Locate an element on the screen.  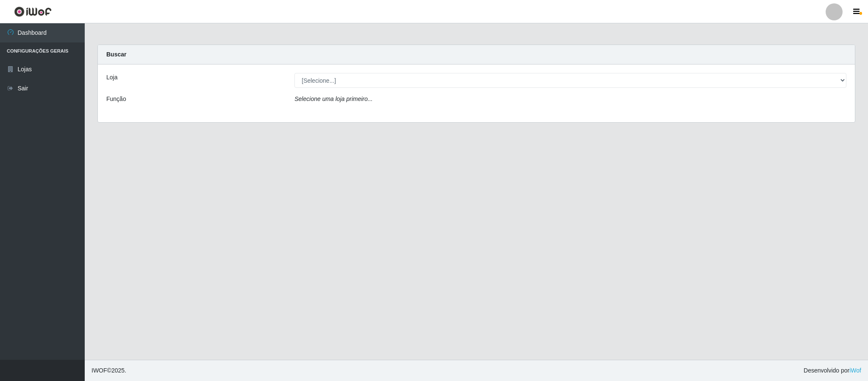
span: © 2025 . is located at coordinates (109, 370).